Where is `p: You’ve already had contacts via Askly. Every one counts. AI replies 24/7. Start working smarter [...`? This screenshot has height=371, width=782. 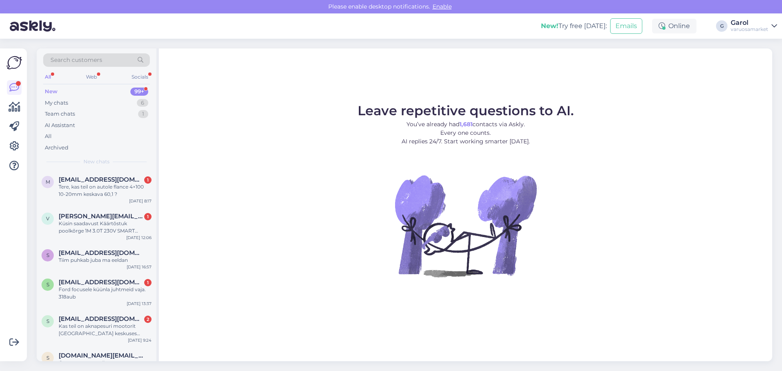 p: You’ve already had contacts via Askly. Every one counts. AI replies 24/7. Start working smarter [... is located at coordinates (465, 133).